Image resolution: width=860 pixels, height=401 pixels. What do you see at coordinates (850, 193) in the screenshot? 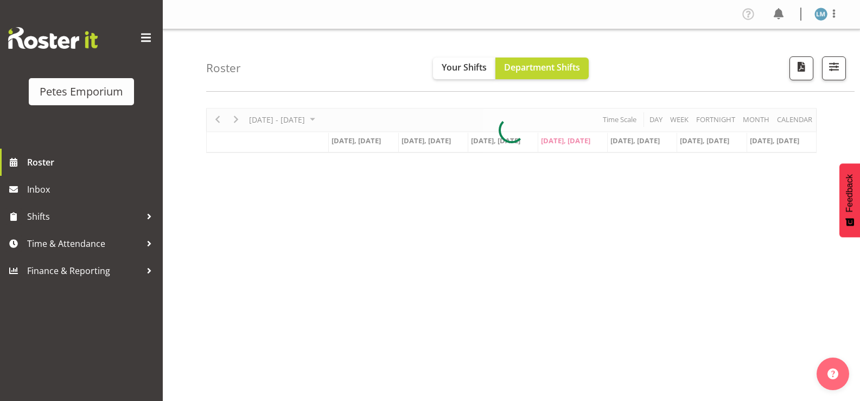
I see `span: Feedback` at bounding box center [850, 193].